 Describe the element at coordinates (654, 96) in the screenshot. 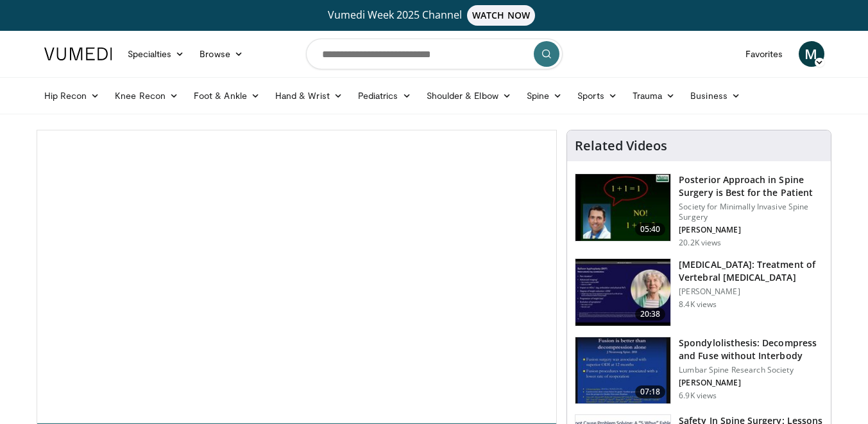

I see `a: Trauma` at that location.